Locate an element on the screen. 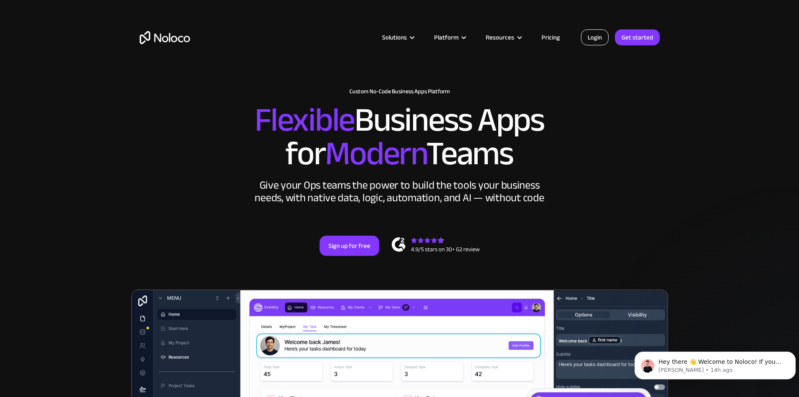  a: Pricing is located at coordinates (551, 37).